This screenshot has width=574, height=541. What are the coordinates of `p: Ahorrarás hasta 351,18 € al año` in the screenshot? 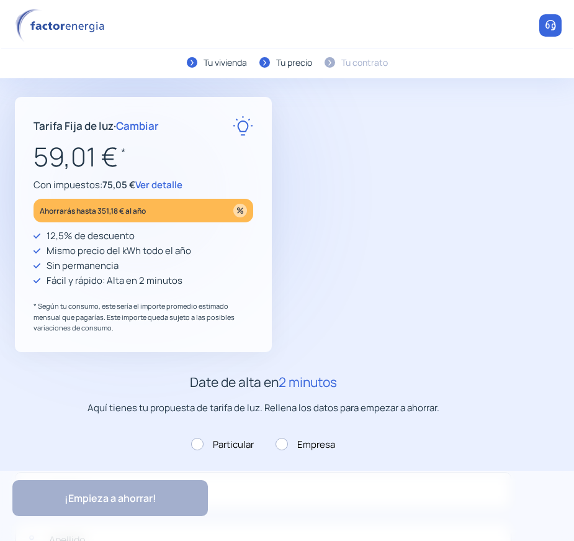 It's located at (92, 210).